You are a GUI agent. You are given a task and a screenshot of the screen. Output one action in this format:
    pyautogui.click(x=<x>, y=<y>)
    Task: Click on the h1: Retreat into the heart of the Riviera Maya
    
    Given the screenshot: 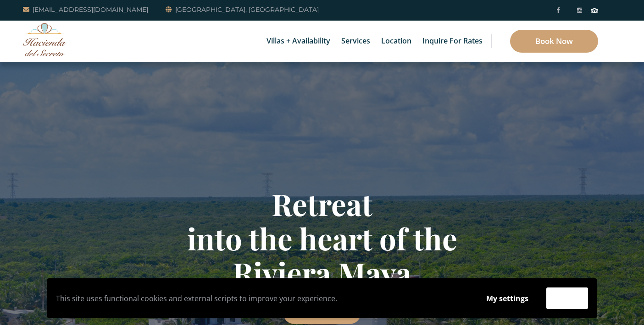 What is the action you would take?
    pyautogui.click(x=322, y=238)
    